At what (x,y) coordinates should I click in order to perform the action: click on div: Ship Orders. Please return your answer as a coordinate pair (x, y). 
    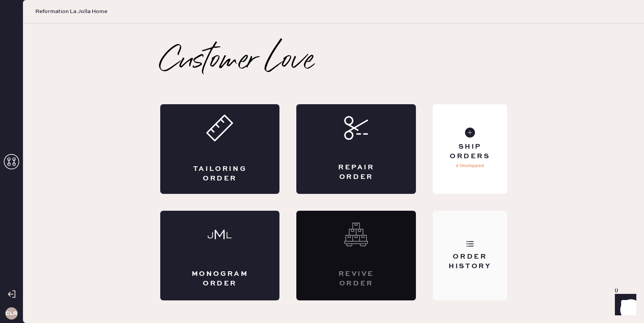
    Looking at the image, I should click on (470, 152).